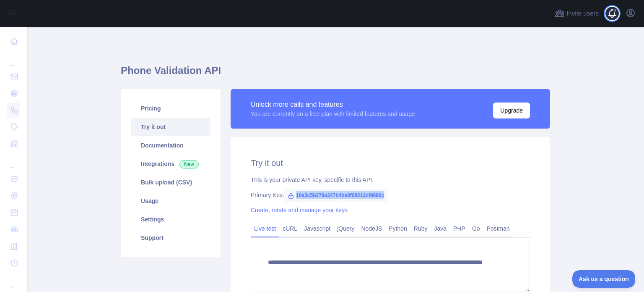 The width and height of the screenshot is (644, 292). Describe the element at coordinates (390, 163) in the screenshot. I see `h2: Try it out` at that location.